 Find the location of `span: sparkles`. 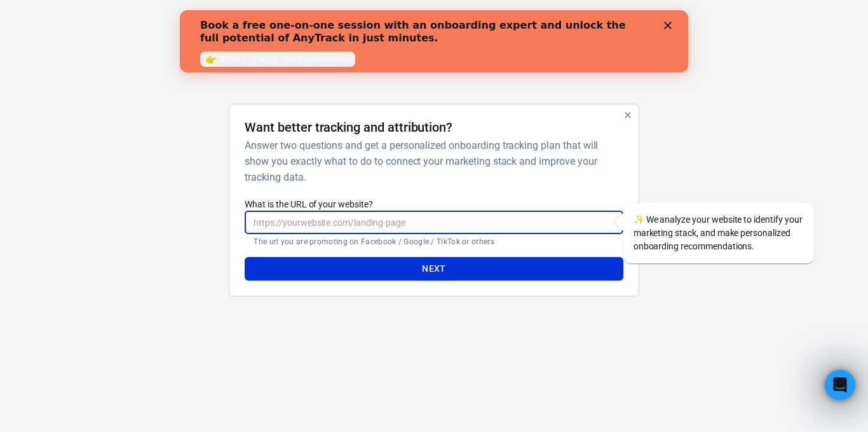

span: sparkles is located at coordinates (638, 220).